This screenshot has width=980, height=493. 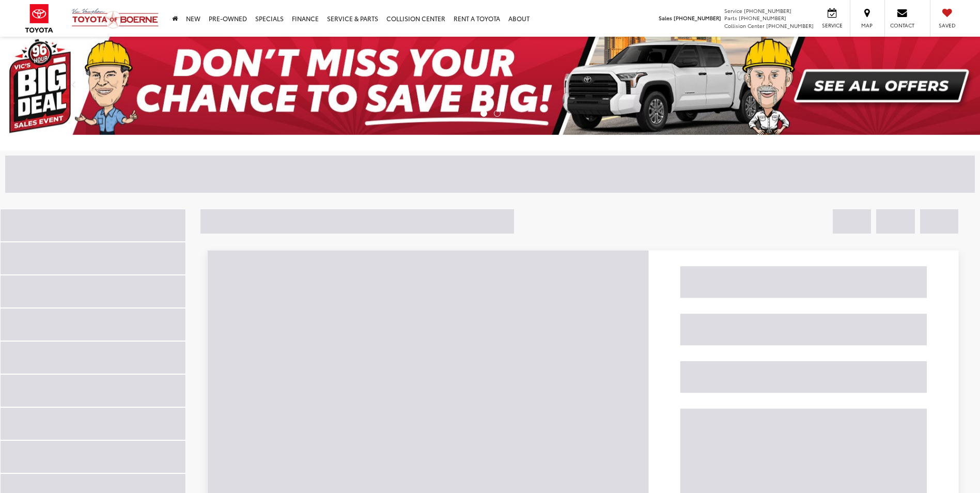 I want to click on span: Collision Center, so click(x=744, y=25).